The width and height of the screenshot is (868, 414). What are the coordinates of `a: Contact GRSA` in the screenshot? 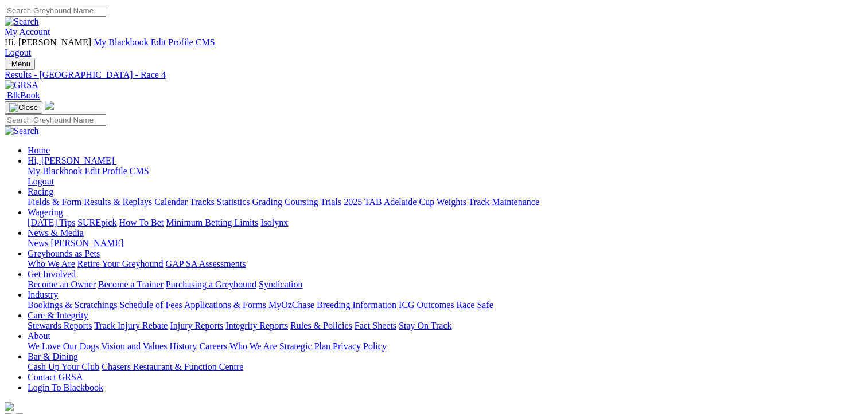 It's located at (55, 377).